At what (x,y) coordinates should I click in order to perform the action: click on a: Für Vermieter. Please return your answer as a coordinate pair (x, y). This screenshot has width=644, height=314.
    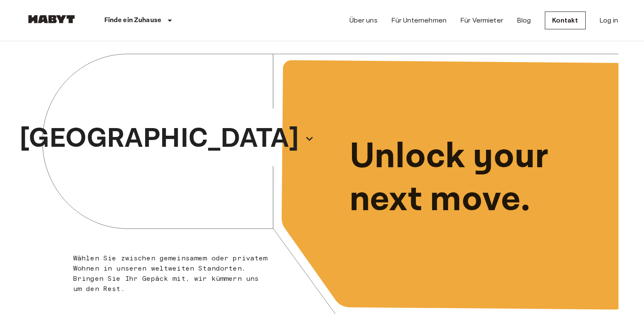
    Looking at the image, I should click on (481, 21).